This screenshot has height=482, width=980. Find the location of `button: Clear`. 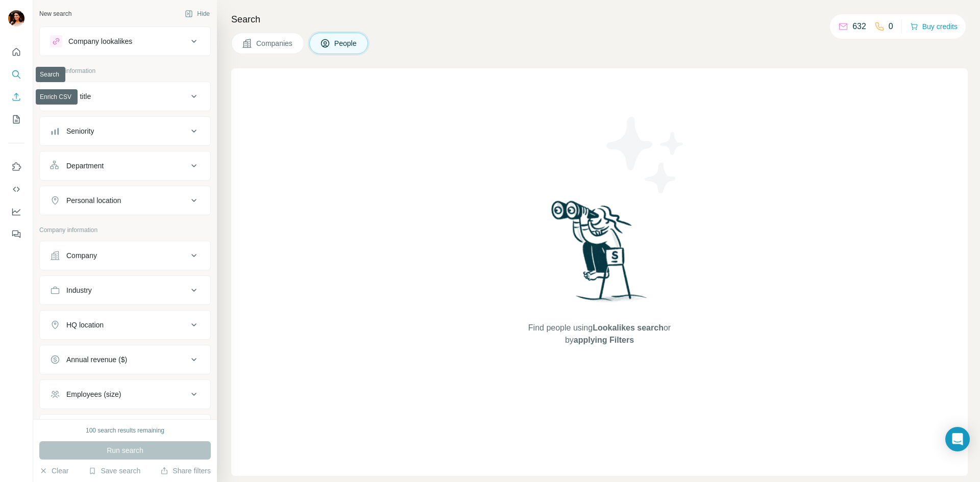

button: Clear is located at coordinates (54, 471).